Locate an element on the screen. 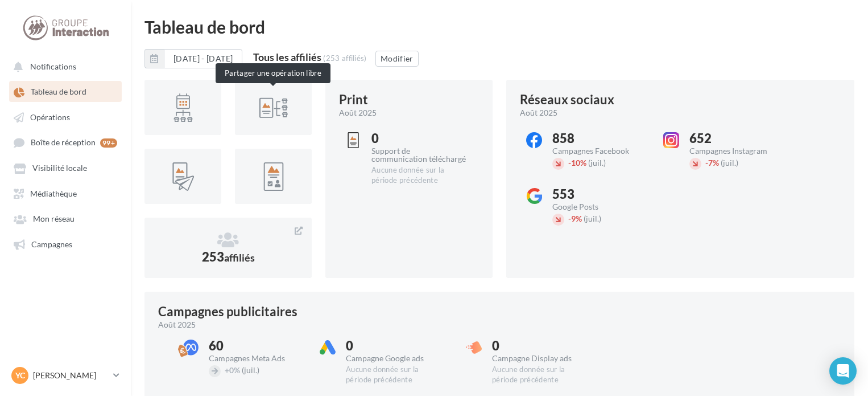  div: Campagnes Meta Ads is located at coordinates (256, 358).